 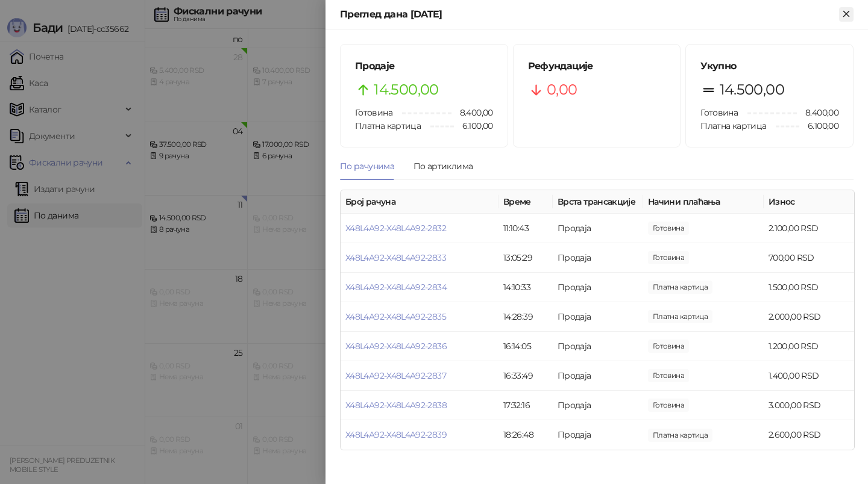 What do you see at coordinates (396, 406) in the screenshot?
I see `a: X48L4A92-X48L4A92-2838` at bounding box center [396, 406].